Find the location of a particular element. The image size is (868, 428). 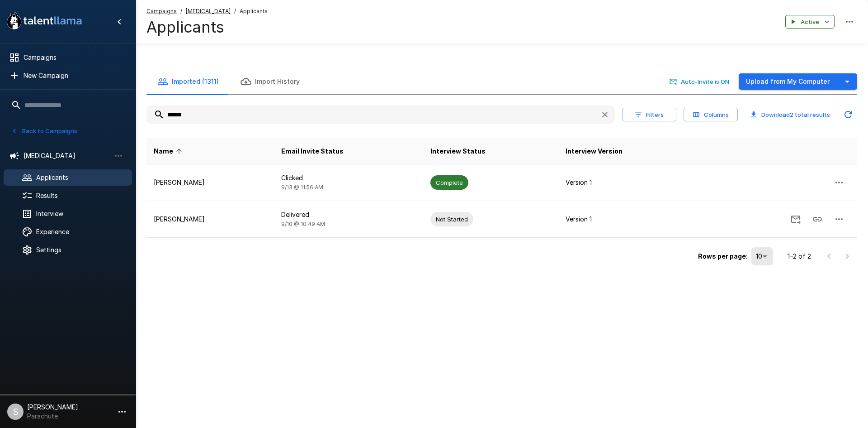

span: Send Invitation is located at coordinates (796, 218).